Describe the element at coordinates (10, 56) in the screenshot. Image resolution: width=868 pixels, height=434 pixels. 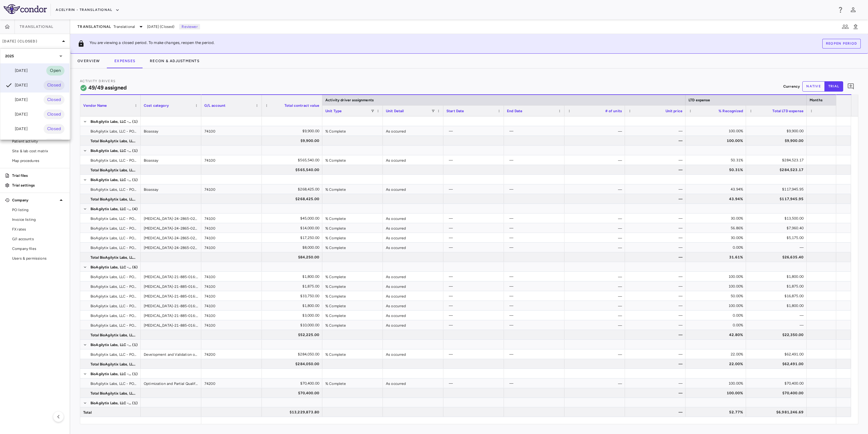
I see `p: 2025` at that location.